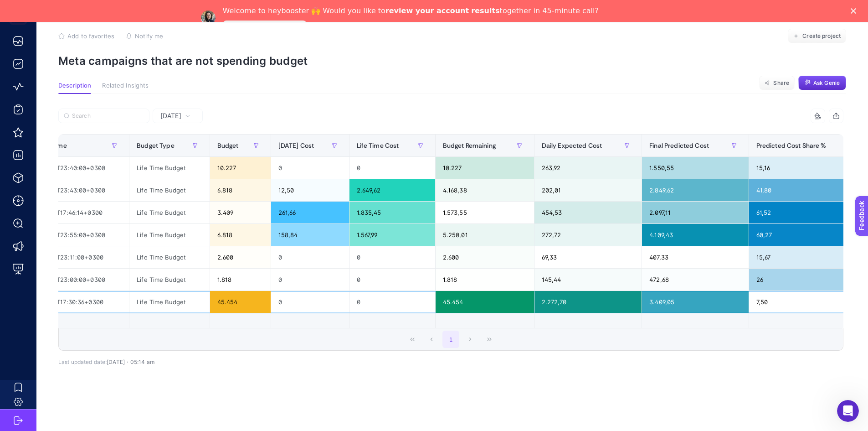 The image size is (868, 431). Describe the element at coordinates (823, 83) in the screenshot. I see `button: Ask Genie` at that location.